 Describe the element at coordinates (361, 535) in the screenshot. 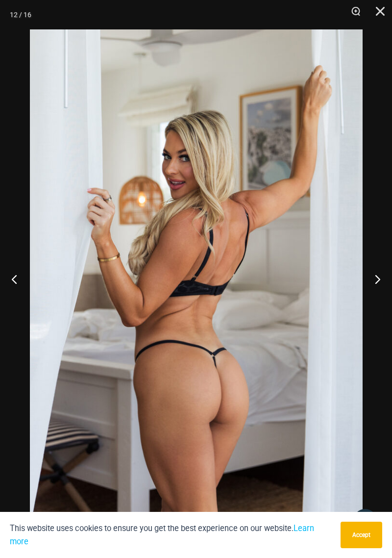

I see `button: Accept` at that location.